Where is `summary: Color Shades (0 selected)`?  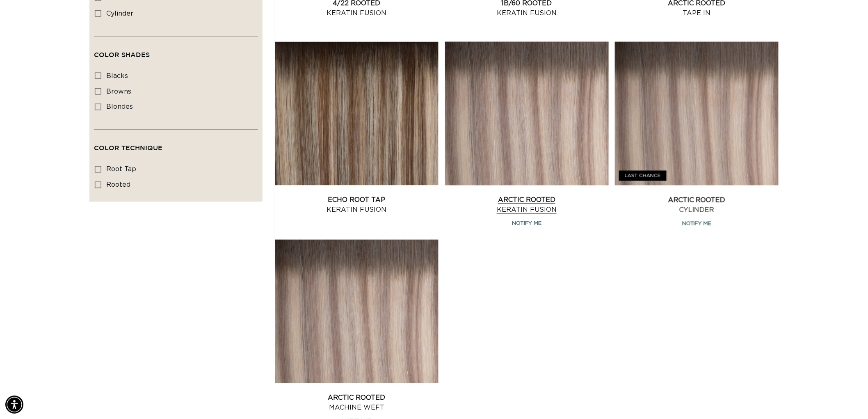 summary: Color Shades (0 selected) is located at coordinates (176, 51).